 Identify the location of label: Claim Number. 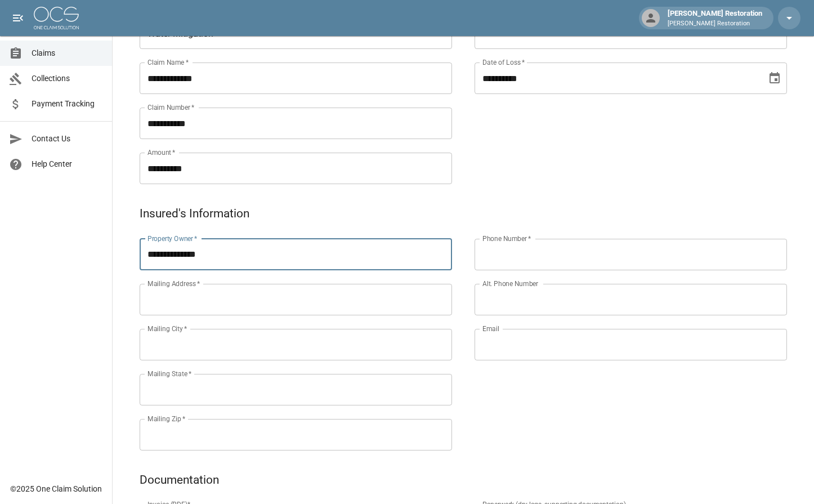
(171, 107).